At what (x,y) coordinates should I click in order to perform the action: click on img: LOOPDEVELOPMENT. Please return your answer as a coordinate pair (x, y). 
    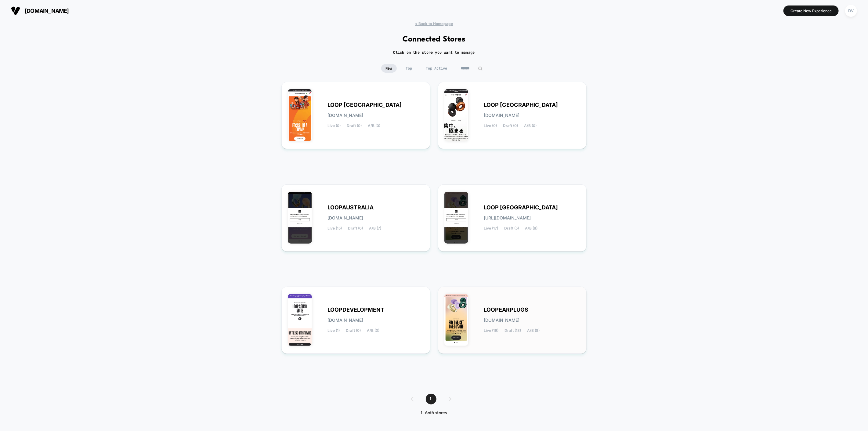
    Looking at the image, I should click on (300, 320).